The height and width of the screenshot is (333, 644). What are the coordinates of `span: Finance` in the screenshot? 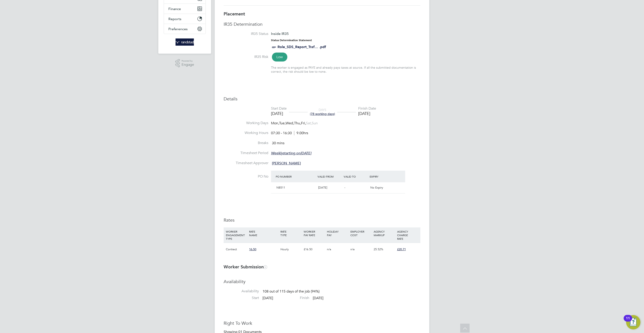 It's located at (175, 8).